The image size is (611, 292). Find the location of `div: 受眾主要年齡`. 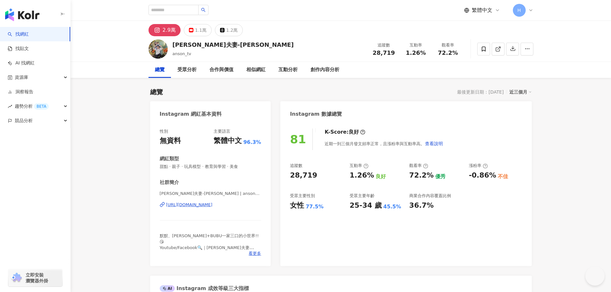

div: 受眾主要年齡 is located at coordinates (362, 196).